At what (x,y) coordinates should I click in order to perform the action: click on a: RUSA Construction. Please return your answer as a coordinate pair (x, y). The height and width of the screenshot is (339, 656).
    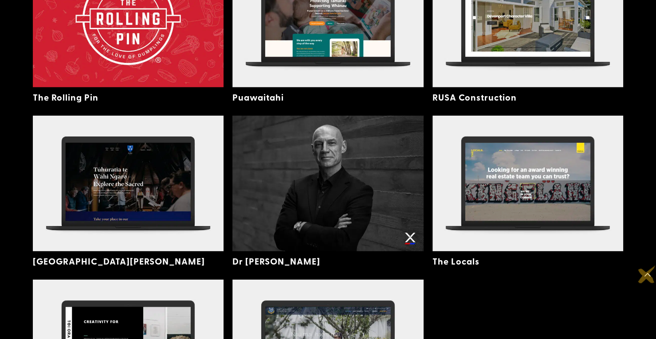
    Looking at the image, I should click on (474, 97).